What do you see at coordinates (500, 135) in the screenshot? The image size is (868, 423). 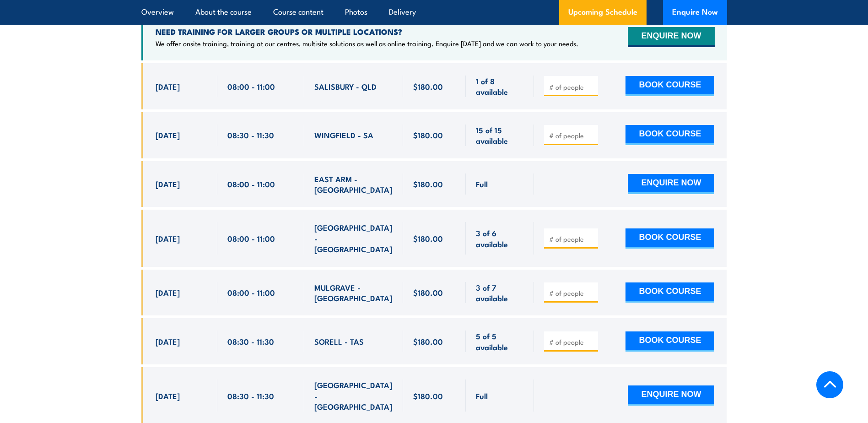 I see `span: 15 of 15 available` at bounding box center [500, 135].